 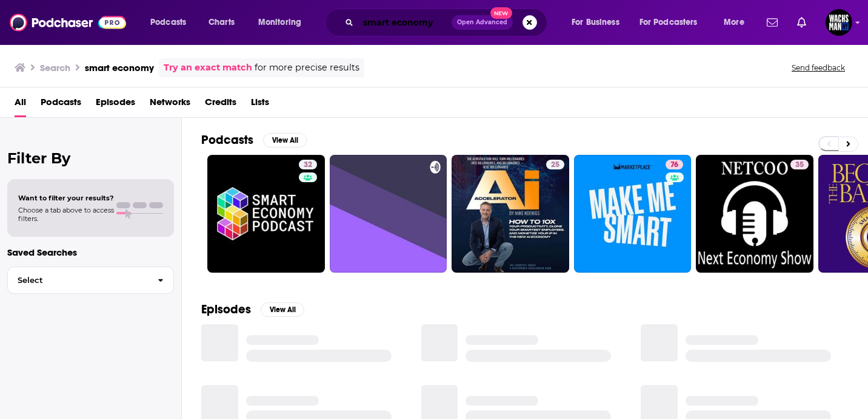 What do you see at coordinates (307, 68) in the screenshot?
I see `span: for more precise results` at bounding box center [307, 68].